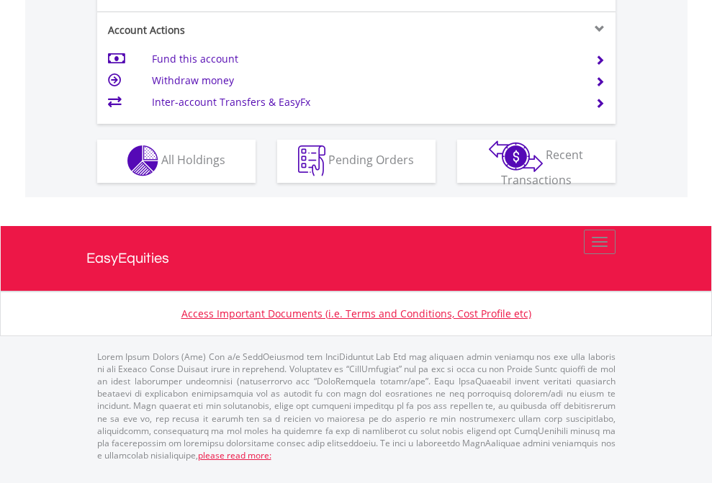  I want to click on td: Inter-account Transfers & EasyFx, so click(364, 102).